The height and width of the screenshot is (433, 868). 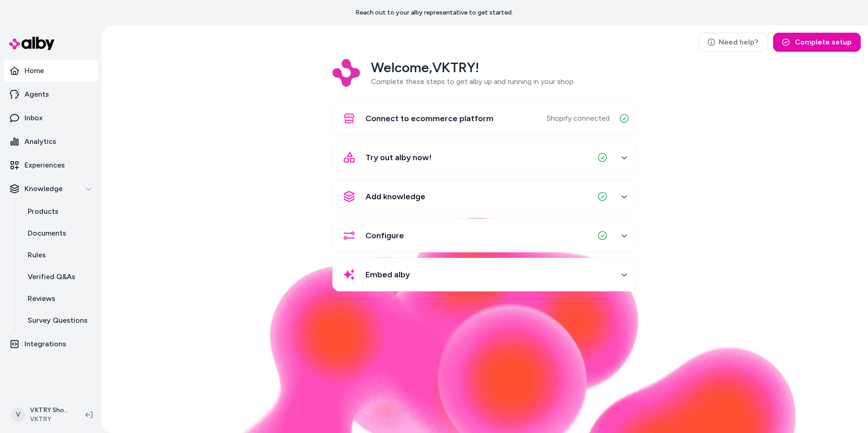 I want to click on a: Documents, so click(x=58, y=233).